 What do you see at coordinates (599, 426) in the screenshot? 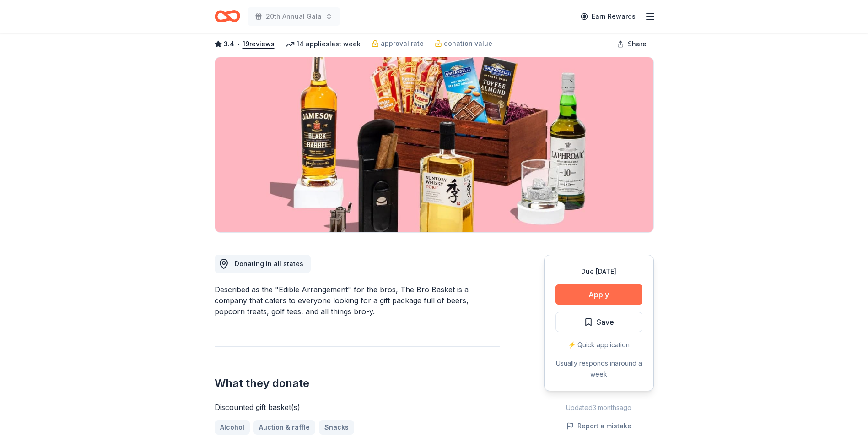
I see `button: Report a mistake` at bounding box center [599, 426].